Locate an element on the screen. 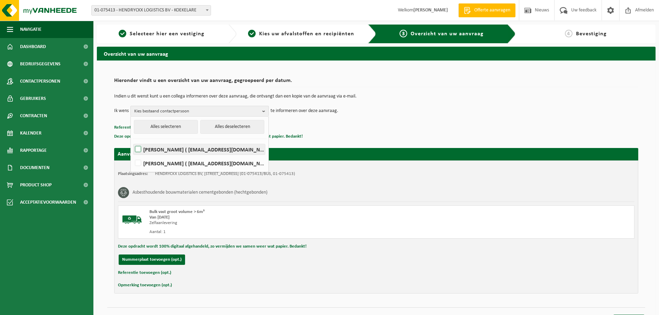 The image size is (659, 315). div: Aantal: 1 is located at coordinates (277, 232).